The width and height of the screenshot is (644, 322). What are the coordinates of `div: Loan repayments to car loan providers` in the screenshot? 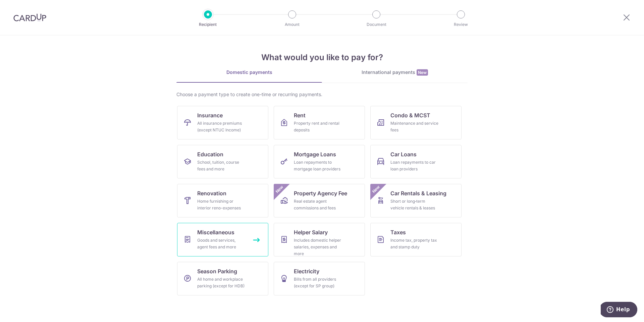 It's located at (415, 166).